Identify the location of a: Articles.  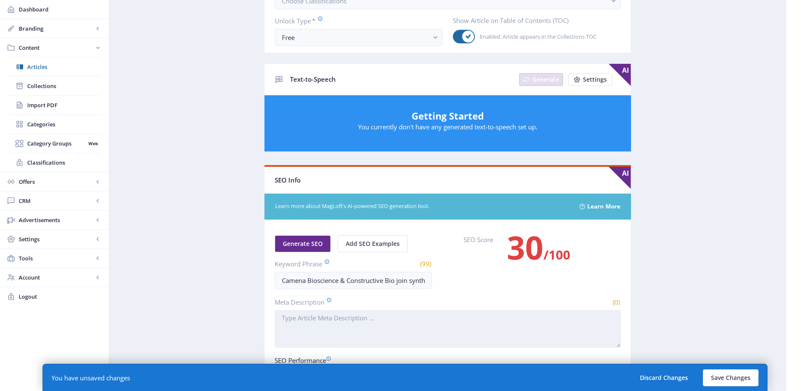
(54, 67).